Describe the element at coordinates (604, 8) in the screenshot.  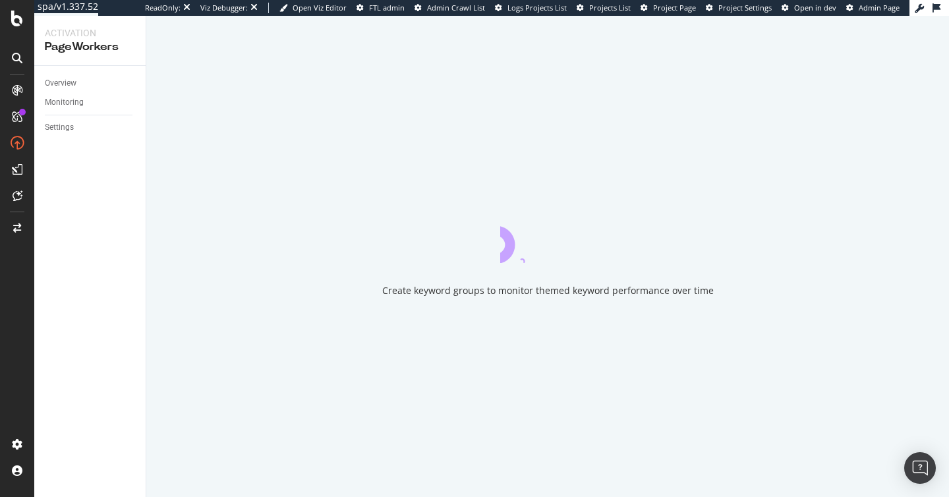
I see `a: Projects List` at that location.